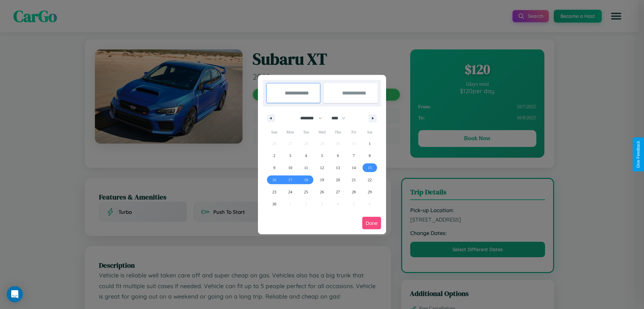 Image resolution: width=644 pixels, height=309 pixels. Describe the element at coordinates (274, 180) in the screenshot. I see `button: 16` at that location.